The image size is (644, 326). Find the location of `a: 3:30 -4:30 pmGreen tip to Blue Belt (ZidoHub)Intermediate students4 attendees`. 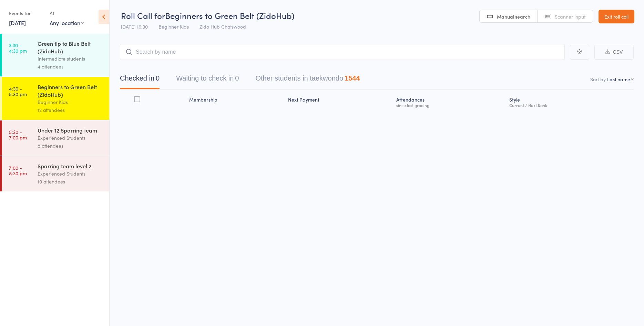

a: 3:30 -4:30 pmGreen tip to Blue Belt (ZidoHub)Intermediate students4 attendees is located at coordinates (56, 55).